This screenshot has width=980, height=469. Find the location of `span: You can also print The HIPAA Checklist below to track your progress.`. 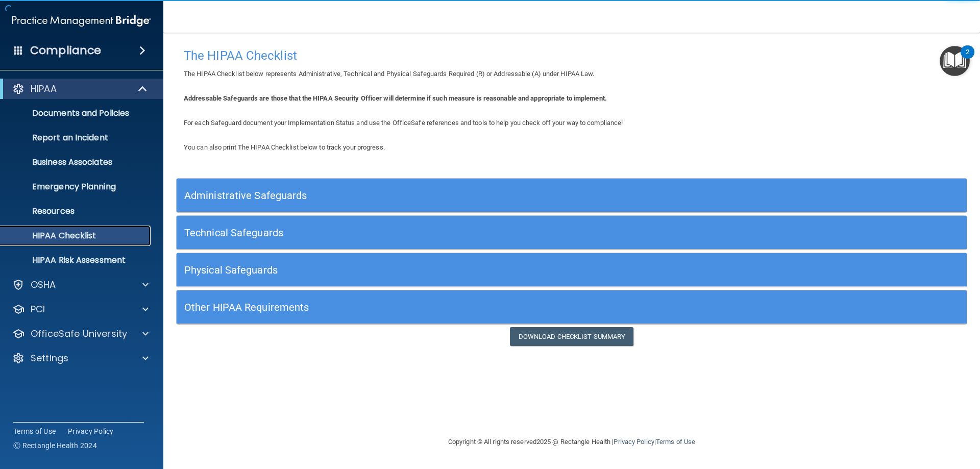

span: You can also print The HIPAA Checklist below to track your progress. is located at coordinates (285, 147).